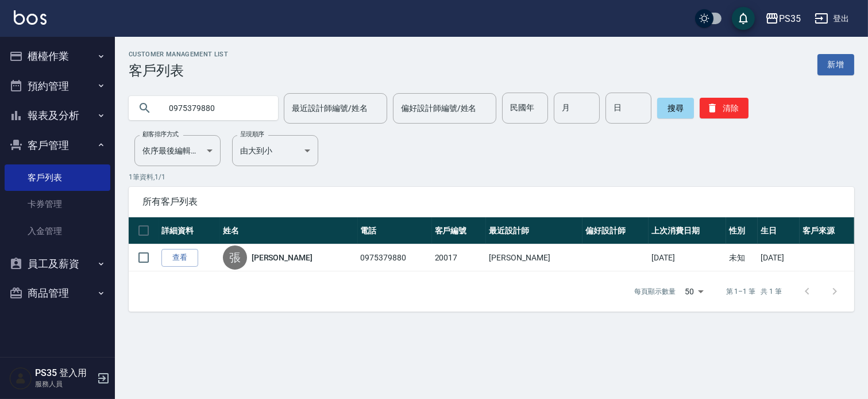  What do you see at coordinates (65, 384) in the screenshot?
I see `p: 服務人員` at bounding box center [65, 384].